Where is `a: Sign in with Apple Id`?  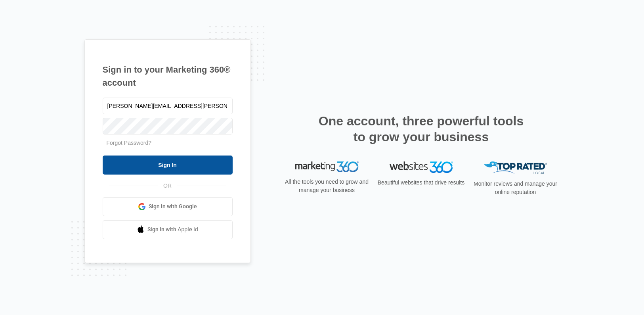 a: Sign in with Apple Id is located at coordinates (167, 230).